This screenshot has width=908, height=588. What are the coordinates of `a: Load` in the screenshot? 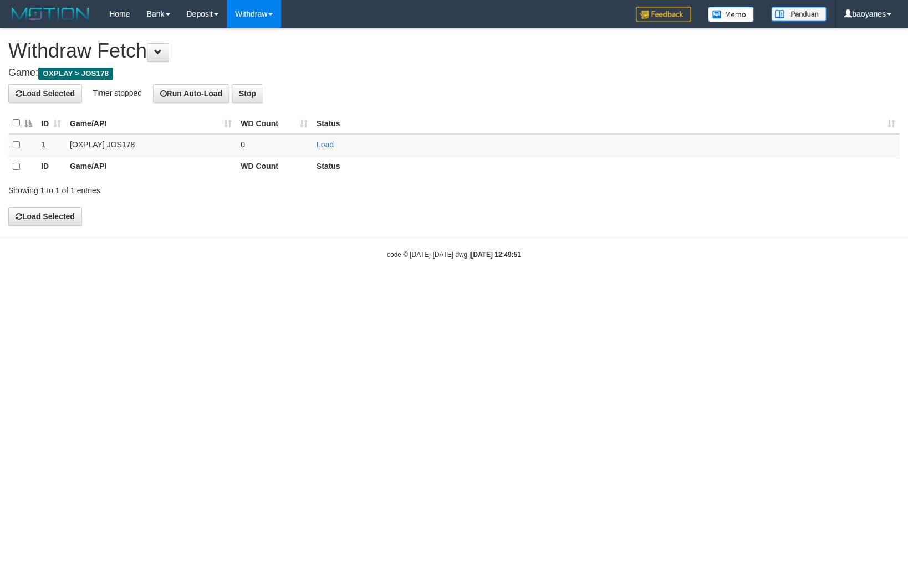 It's located at (325, 145).